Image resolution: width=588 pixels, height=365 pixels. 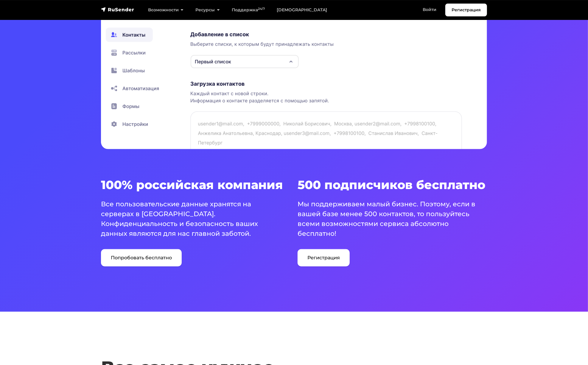 I want to click on h3: 100% российская компания, so click(x=196, y=185).